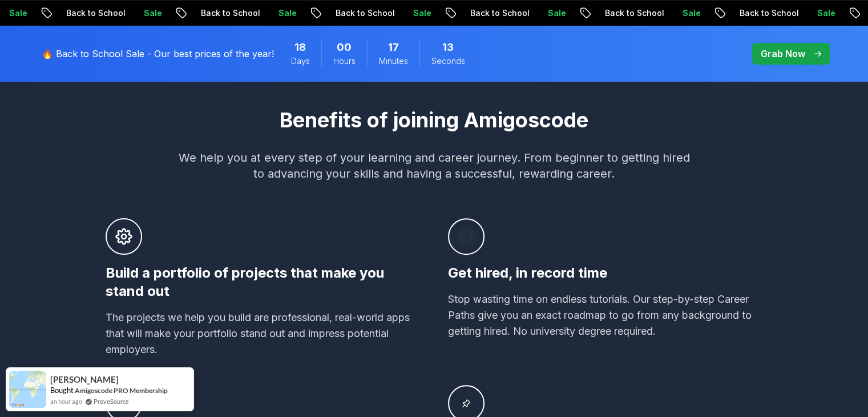 This screenshot has width=868, height=417. Describe the element at coordinates (448, 61) in the screenshot. I see `span: Seconds` at that location.